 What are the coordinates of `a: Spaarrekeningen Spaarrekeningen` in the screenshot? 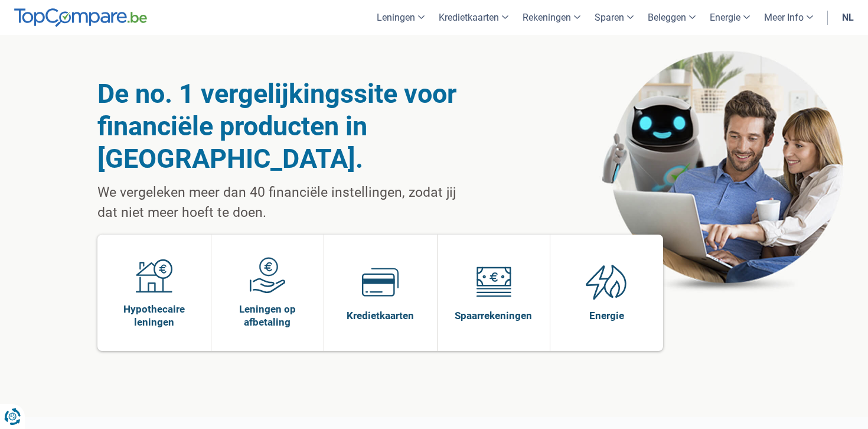 It's located at (494, 293).